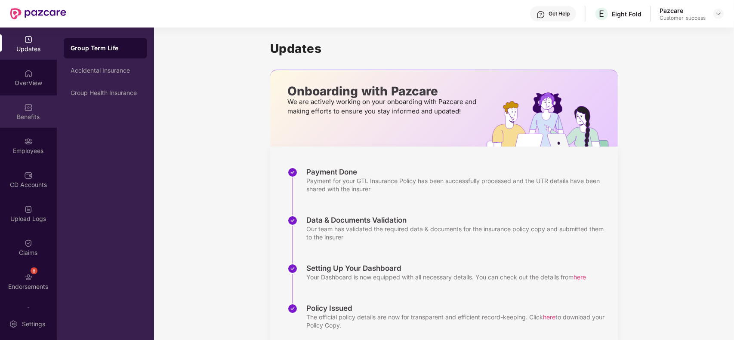  I want to click on img: svg+xml;base64,PHN2ZyBpZD0iQ0RfQWNjb3VudHMiIGRhdGEtbmFtZT0iQ0QgQWNjb3VudHMiIHhtbG5zPSJodHRwOi8vd3..., so click(28, 175).